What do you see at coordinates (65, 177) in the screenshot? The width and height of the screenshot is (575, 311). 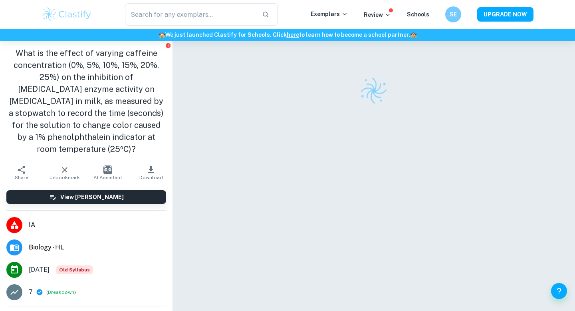 I see `span: Unbookmark` at bounding box center [65, 177].